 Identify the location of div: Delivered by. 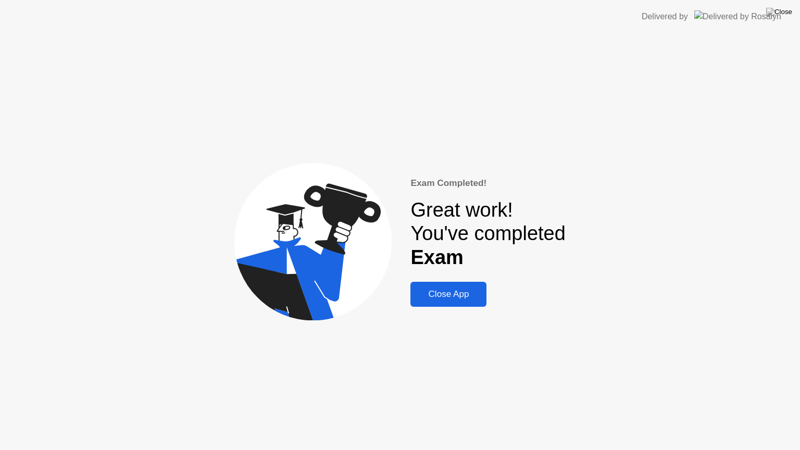
(664, 17).